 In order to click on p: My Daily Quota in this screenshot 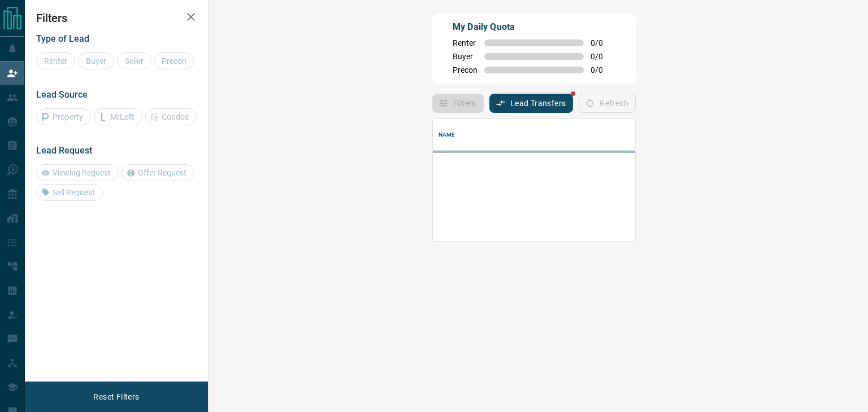, I will do `click(534, 27)`.